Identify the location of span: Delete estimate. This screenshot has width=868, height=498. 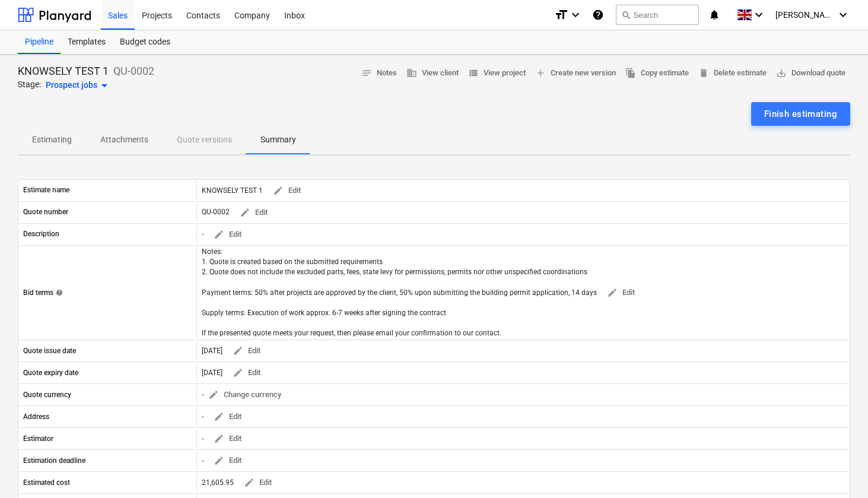
(732, 73).